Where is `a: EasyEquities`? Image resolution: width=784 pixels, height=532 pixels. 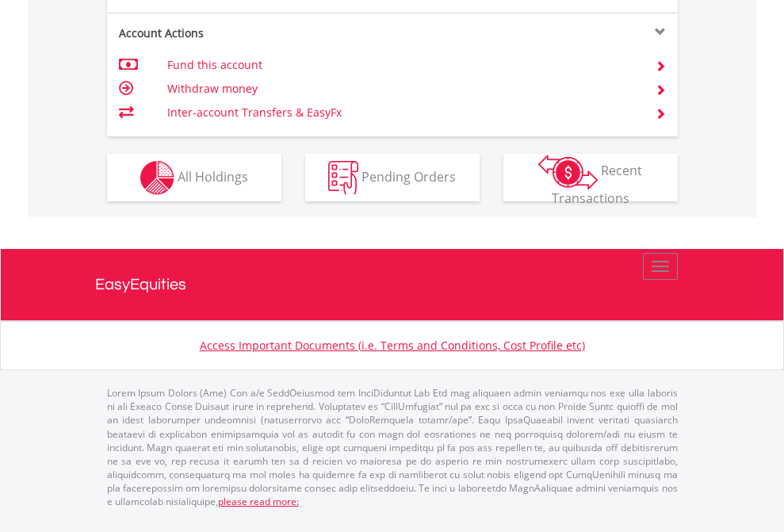 a: EasyEquities is located at coordinates (392, 285).